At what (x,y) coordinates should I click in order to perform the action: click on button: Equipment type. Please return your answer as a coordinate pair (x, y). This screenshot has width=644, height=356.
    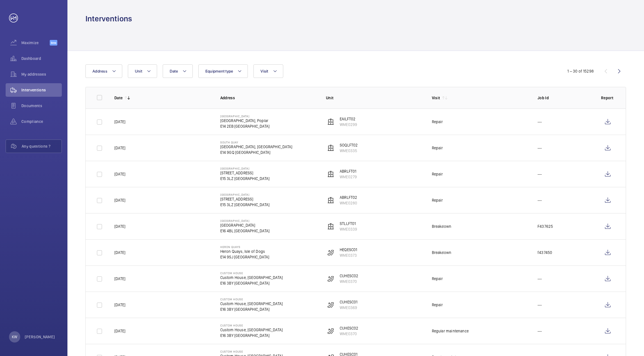
    Looking at the image, I should click on (223, 71).